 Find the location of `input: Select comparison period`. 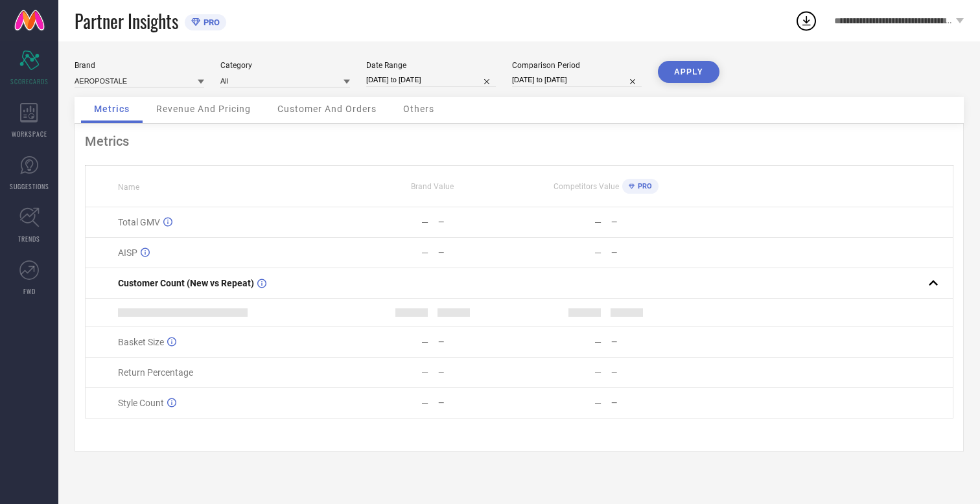

input: Select comparison period is located at coordinates (577, 79).